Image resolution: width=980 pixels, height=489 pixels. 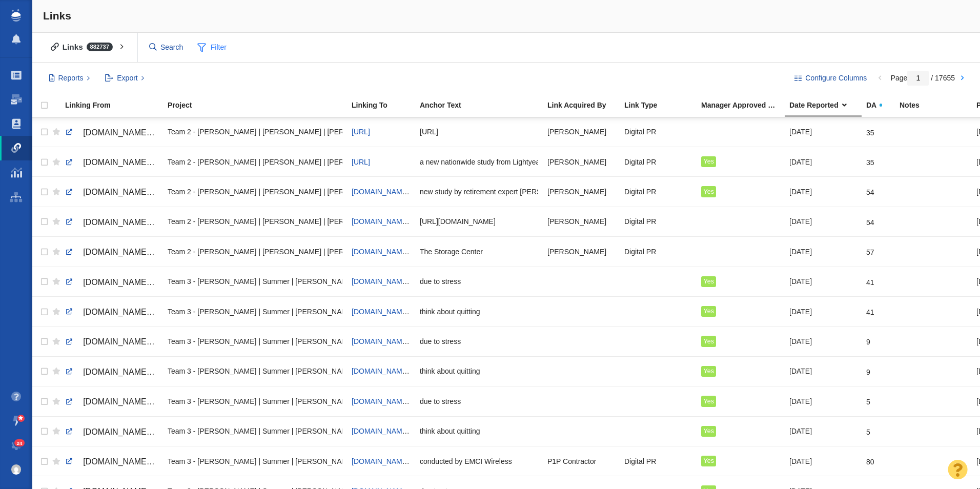 I want to click on a: Anchor Text, so click(x=483, y=106).